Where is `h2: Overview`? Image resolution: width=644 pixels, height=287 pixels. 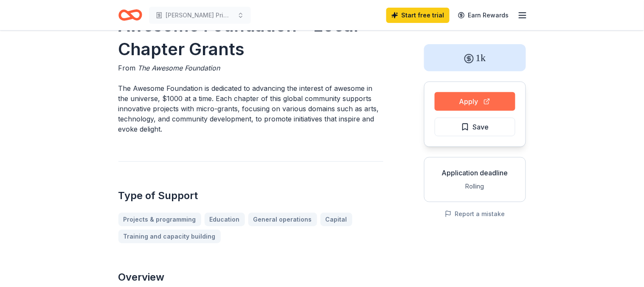
h2: Overview is located at coordinates (251, 277).